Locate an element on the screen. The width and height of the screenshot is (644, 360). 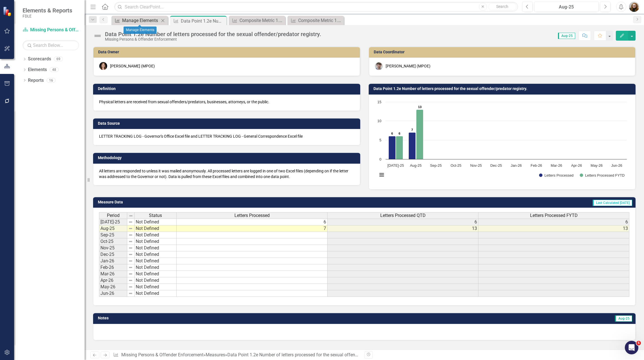
a: Manage Elements is located at coordinates (136, 21).